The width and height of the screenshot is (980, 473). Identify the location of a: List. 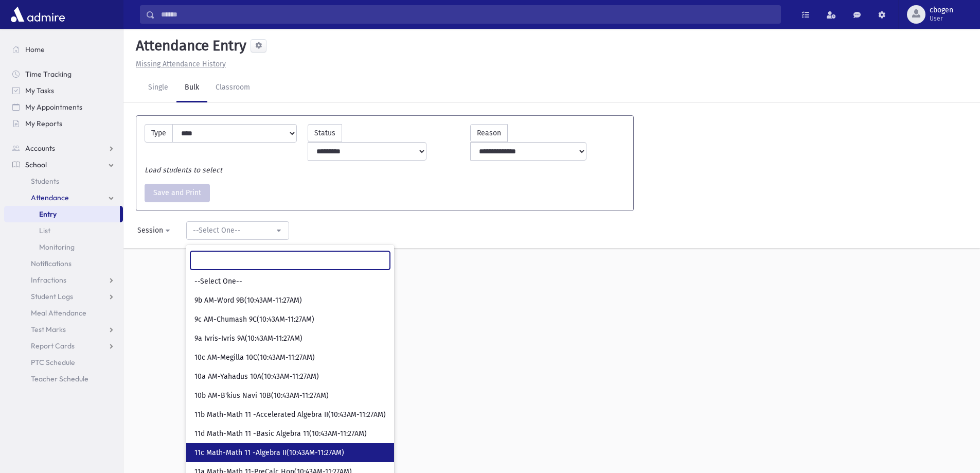
(63, 231).